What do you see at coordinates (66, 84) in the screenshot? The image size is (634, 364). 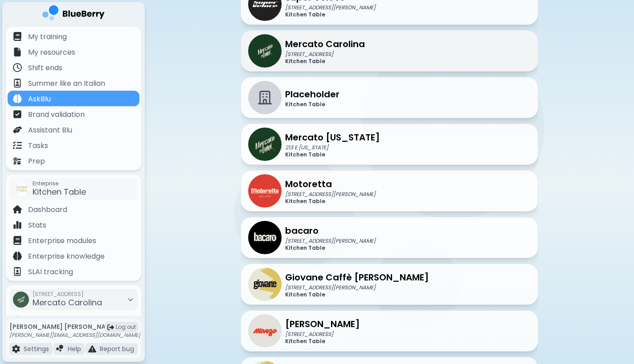 I see `p: Summer like an Italian` at bounding box center [66, 84].